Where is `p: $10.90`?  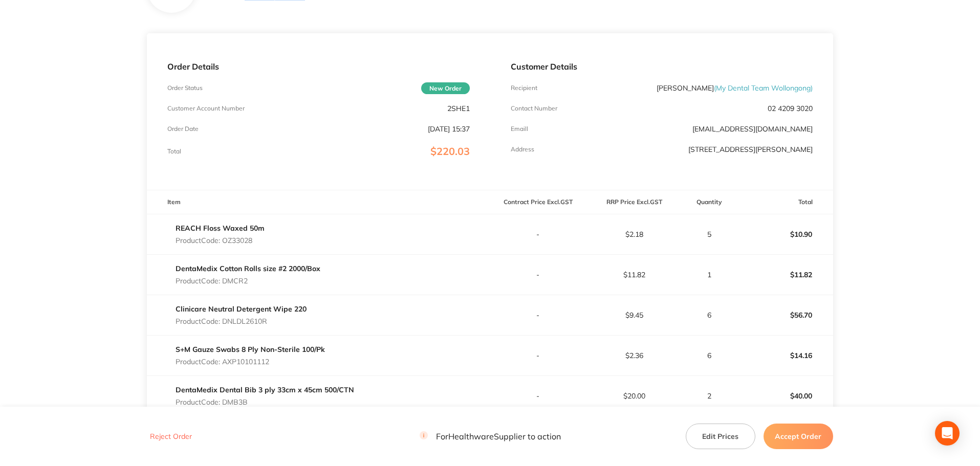 p: $10.90 is located at coordinates (784, 234).